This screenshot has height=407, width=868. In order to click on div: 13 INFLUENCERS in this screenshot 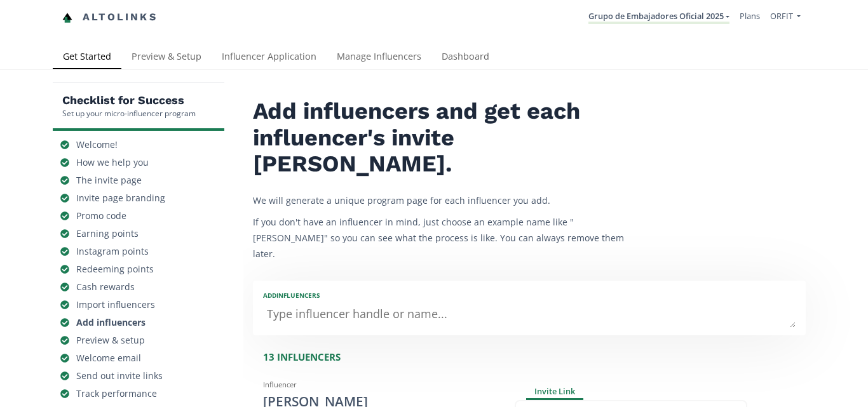, I will do `click(534, 357)`.